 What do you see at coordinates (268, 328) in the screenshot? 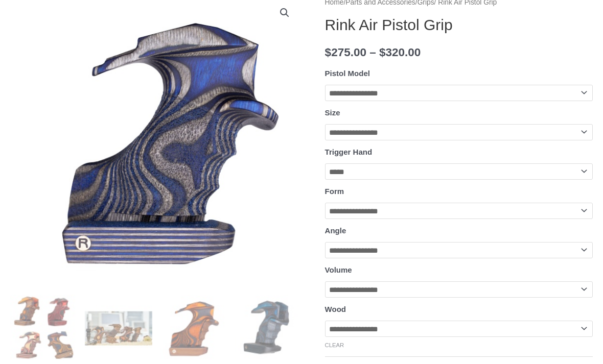
I see `img: Rink Air Pistol Grip - Image 4` at bounding box center [268, 328].